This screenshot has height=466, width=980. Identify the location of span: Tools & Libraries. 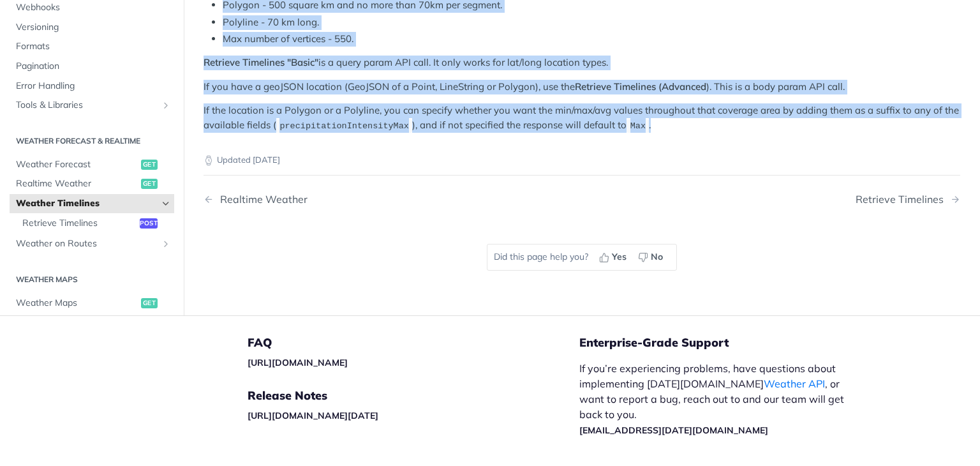
(87, 105).